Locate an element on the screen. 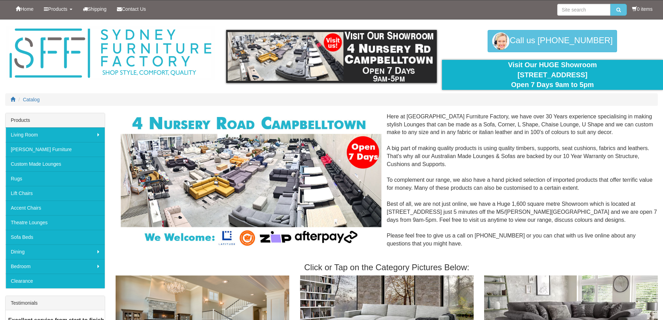 The width and height of the screenshot is (663, 320). div: Testimonials is located at coordinates (55, 303).